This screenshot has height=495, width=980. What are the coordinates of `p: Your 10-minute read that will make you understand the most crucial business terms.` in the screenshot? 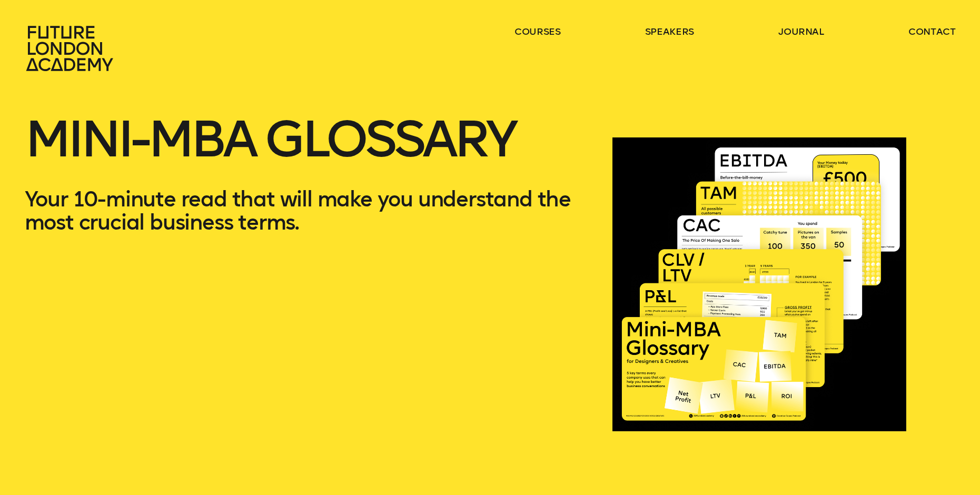 It's located at (306, 211).